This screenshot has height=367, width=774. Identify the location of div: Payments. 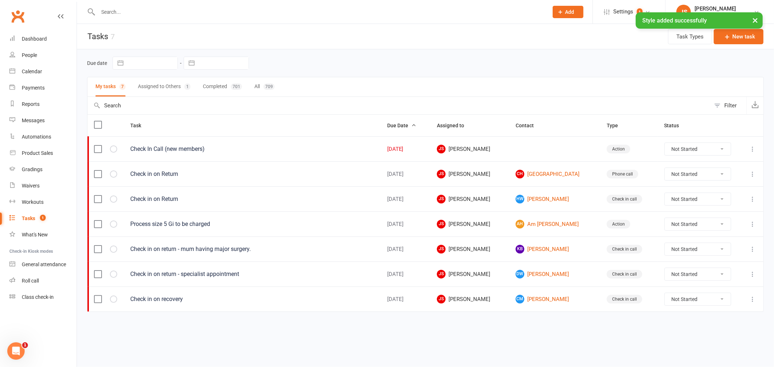
(33, 88).